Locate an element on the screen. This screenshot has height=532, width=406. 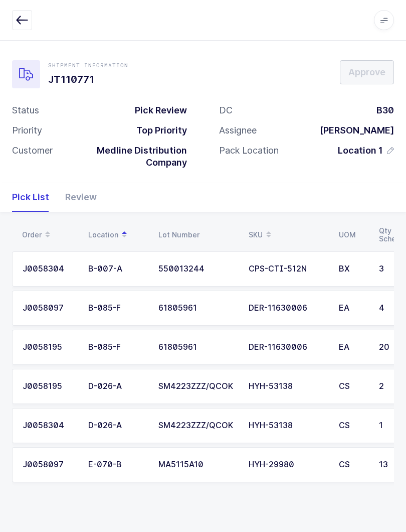
div: BX is located at coordinates (353, 269).